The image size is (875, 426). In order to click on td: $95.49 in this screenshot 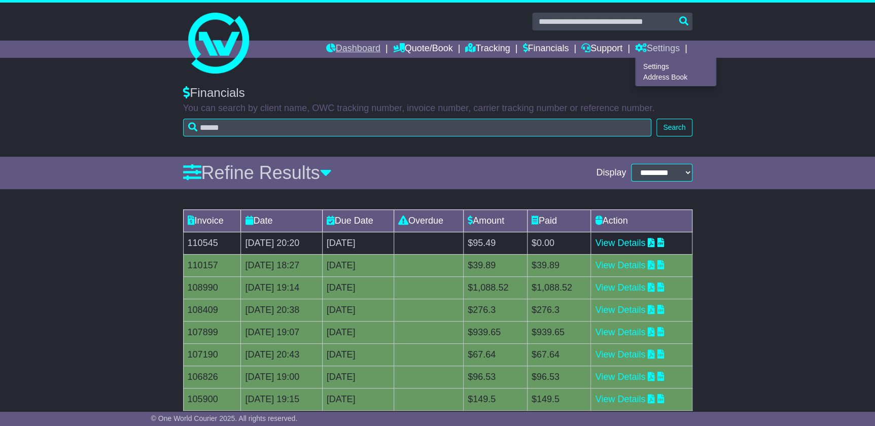, I will do `click(496, 243)`.